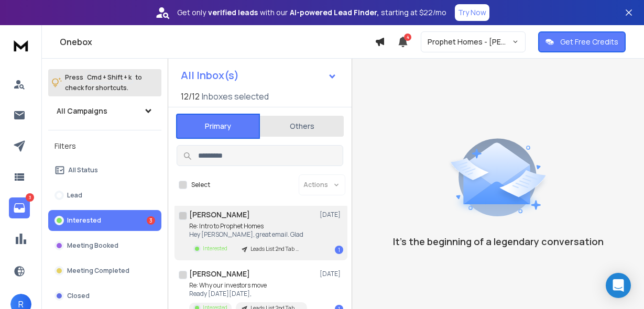 The image size is (644, 309). Describe the element at coordinates (190, 96) in the screenshot. I see `span: 12 / 12` at that location.